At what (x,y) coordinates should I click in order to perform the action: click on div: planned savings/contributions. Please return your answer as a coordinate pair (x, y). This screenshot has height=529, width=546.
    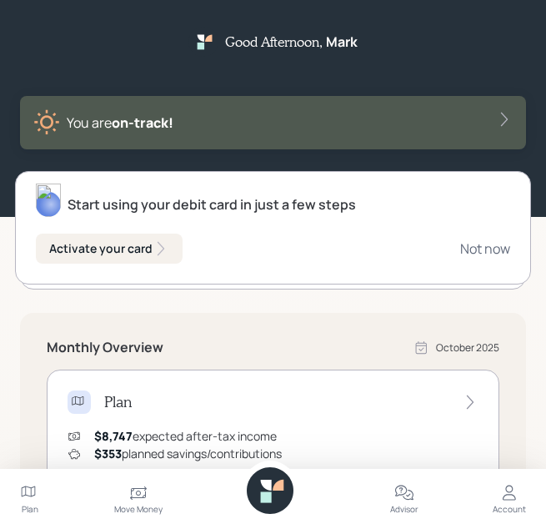
    Looking at the image, I should click on (188, 453).